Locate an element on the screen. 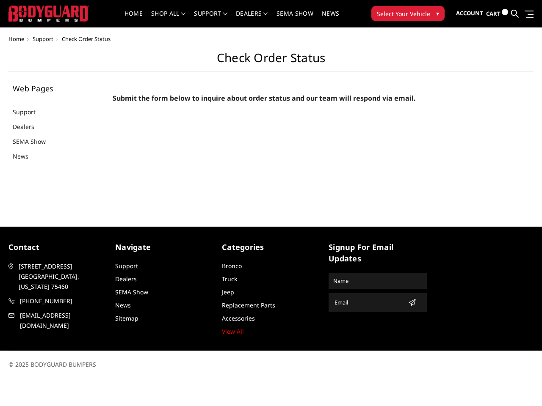 The width and height of the screenshot is (542, 406). span: Account is located at coordinates (470, 13).